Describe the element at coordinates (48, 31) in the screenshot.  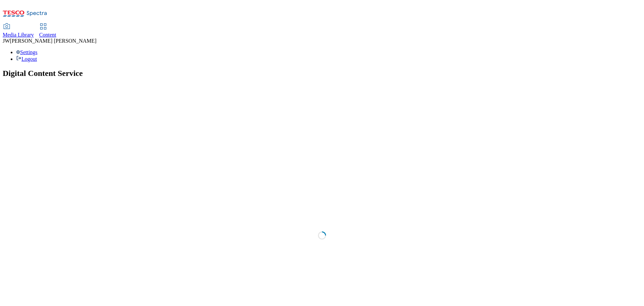
I see `a: Content` at that location.